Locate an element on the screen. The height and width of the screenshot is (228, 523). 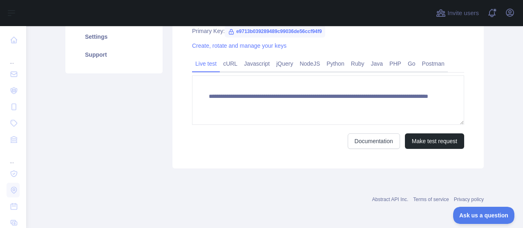
span: Invite users is located at coordinates (463, 13).